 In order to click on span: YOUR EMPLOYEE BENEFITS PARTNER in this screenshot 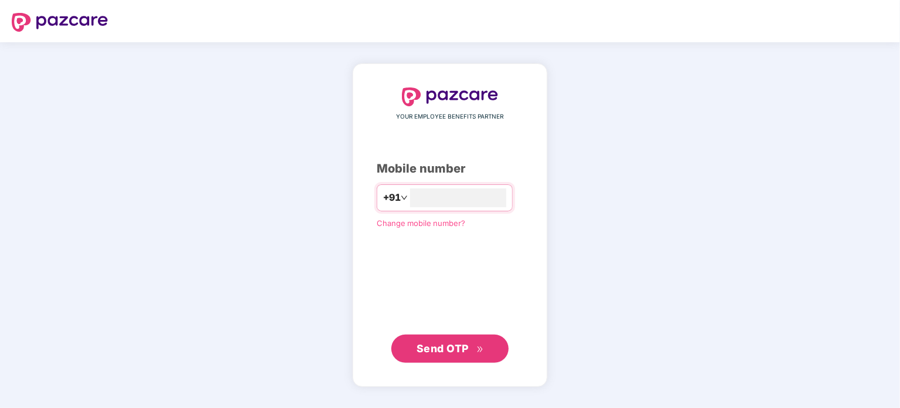, I will do `click(450, 117)`.